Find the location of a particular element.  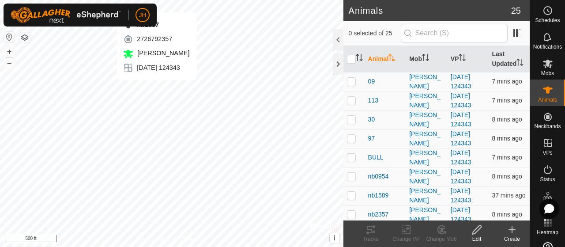

span: 09 is located at coordinates (372, 81).